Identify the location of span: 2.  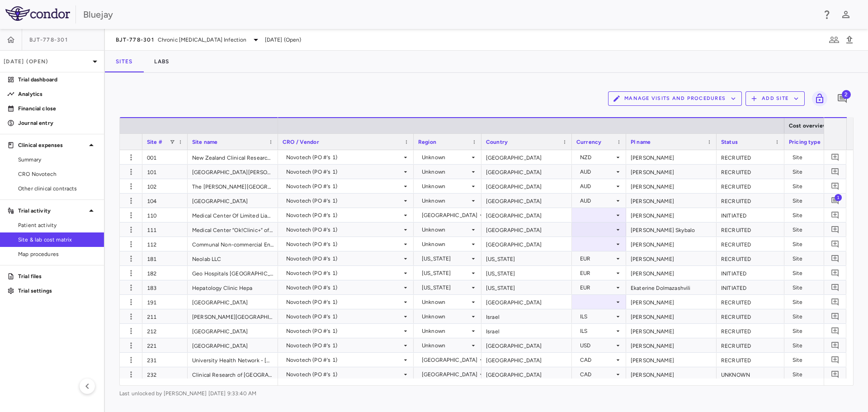
(846, 94).